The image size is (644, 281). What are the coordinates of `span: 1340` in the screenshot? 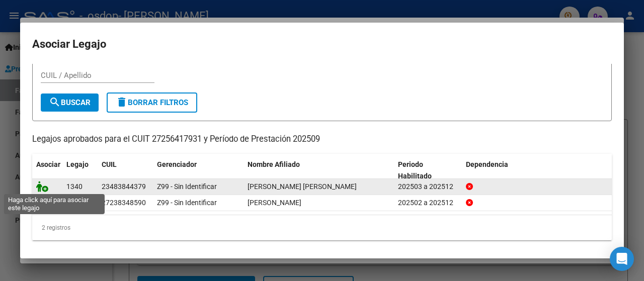 It's located at (74, 187).